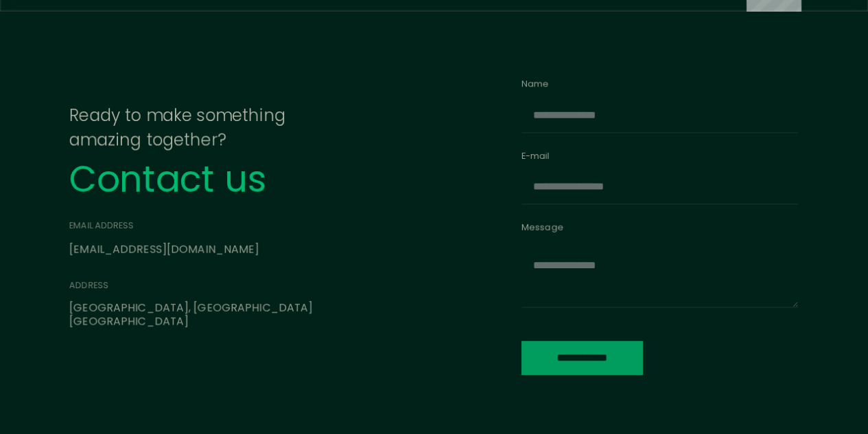  I want to click on div: address, so click(263, 286).